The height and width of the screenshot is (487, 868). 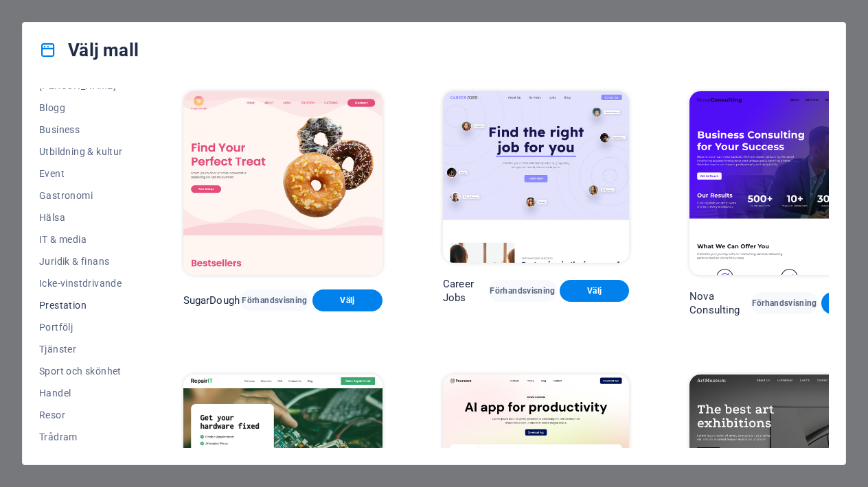 What do you see at coordinates (81, 218) in the screenshot?
I see `button: Hälsa` at bounding box center [81, 218].